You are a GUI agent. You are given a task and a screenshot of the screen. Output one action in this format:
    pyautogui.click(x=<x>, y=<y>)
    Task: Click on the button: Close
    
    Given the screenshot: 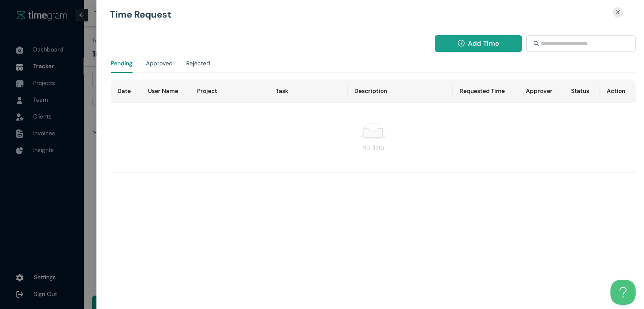 What is the action you would take?
    pyautogui.click(x=618, y=12)
    